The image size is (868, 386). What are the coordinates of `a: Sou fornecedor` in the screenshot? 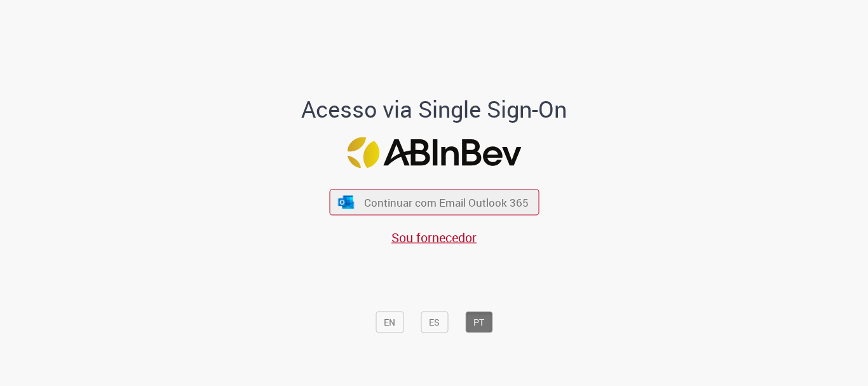 It's located at (434, 237).